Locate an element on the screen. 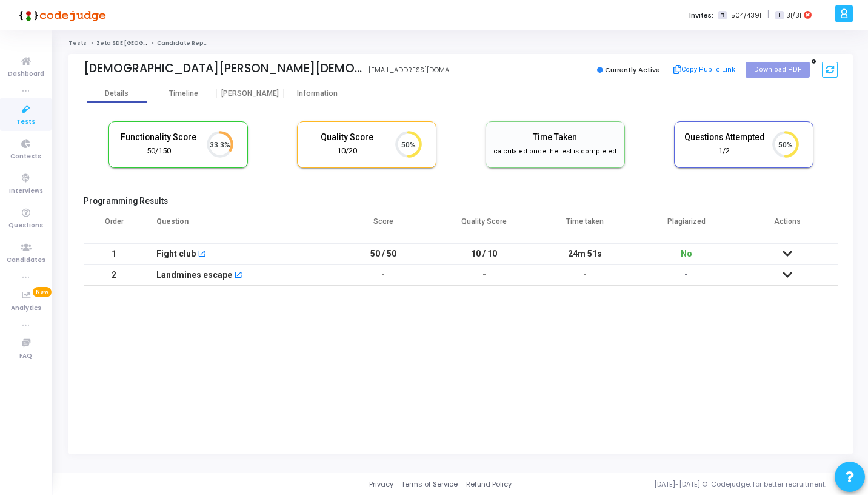 The image size is (868, 495). div: Landmines escape is located at coordinates (194, 275).